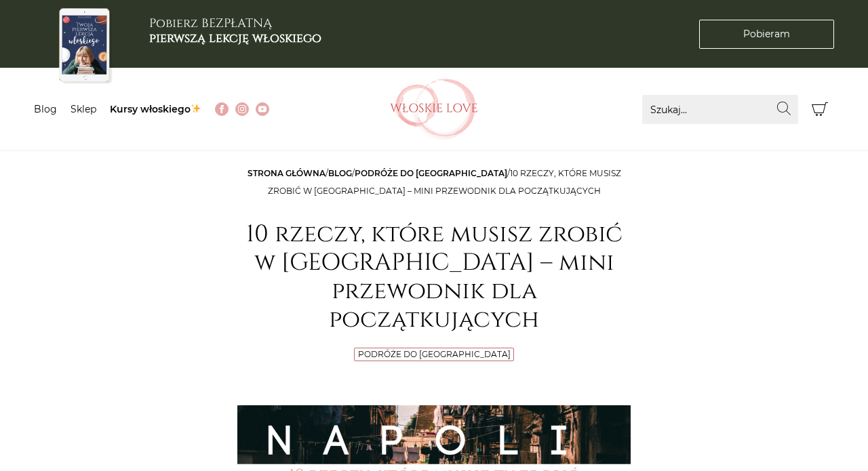  What do you see at coordinates (819, 109) in the screenshot?
I see `button: Koszyk` at bounding box center [819, 109].